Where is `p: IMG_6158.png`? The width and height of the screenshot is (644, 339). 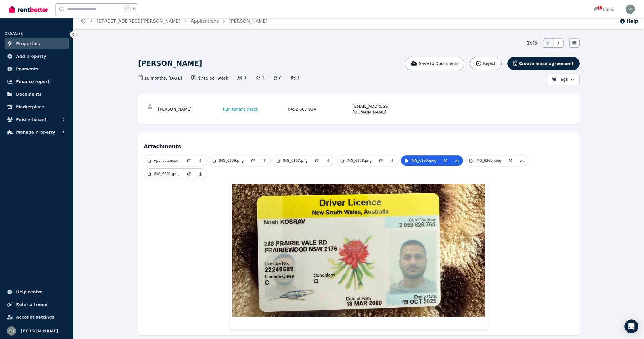 p: IMG_6158.png is located at coordinates (359, 161).